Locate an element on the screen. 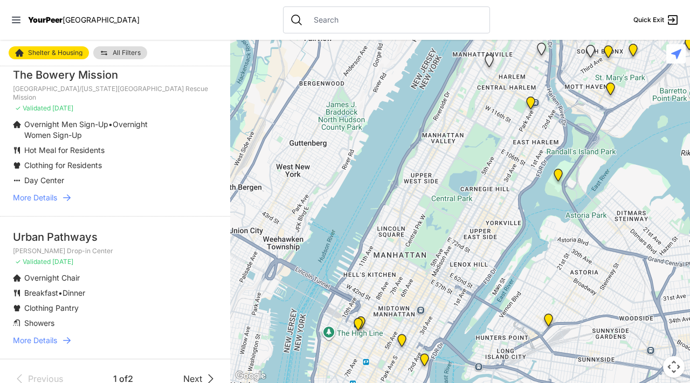 This screenshot has height=383, width=690. span: Clothing for Residents is located at coordinates (63, 165).